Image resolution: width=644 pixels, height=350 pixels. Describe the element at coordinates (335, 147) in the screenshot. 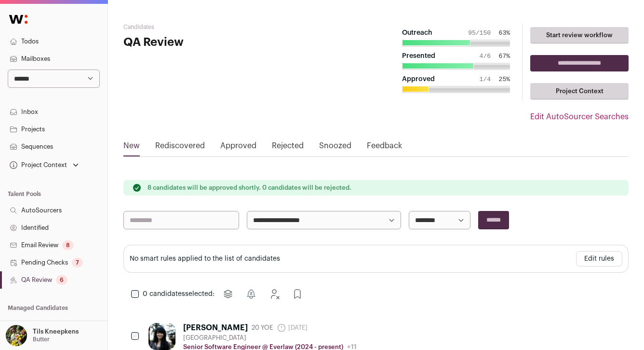

I see `a: Snoozed` at that location.